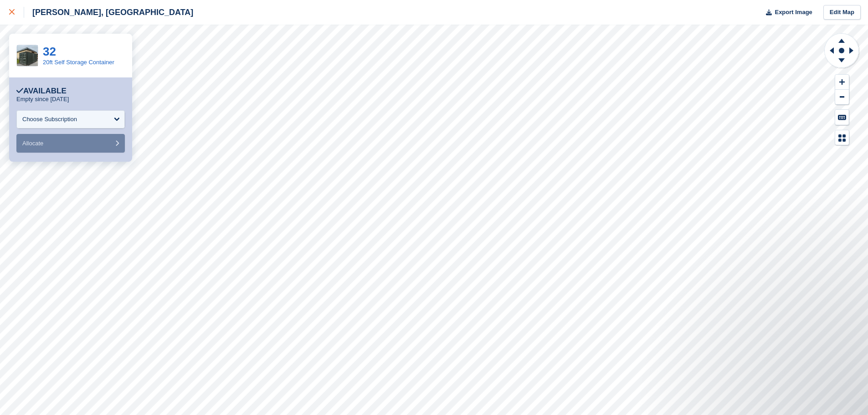 The image size is (868, 415). Describe the element at coordinates (41, 91) in the screenshot. I see `div: Available` at that location.